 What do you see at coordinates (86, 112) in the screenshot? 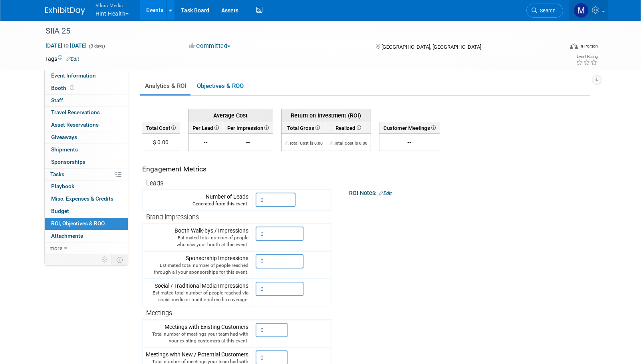
I see `a: Travel Reservations` at bounding box center [86, 112].